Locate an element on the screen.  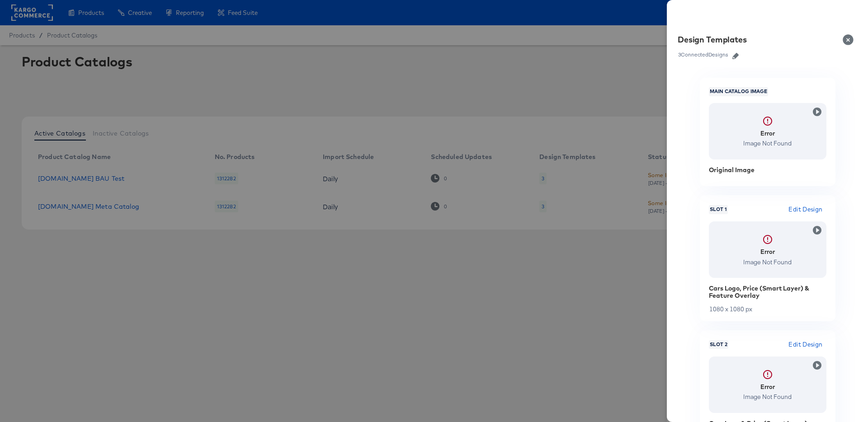
div: 1080 x 1080 px is located at coordinates (768, 309).